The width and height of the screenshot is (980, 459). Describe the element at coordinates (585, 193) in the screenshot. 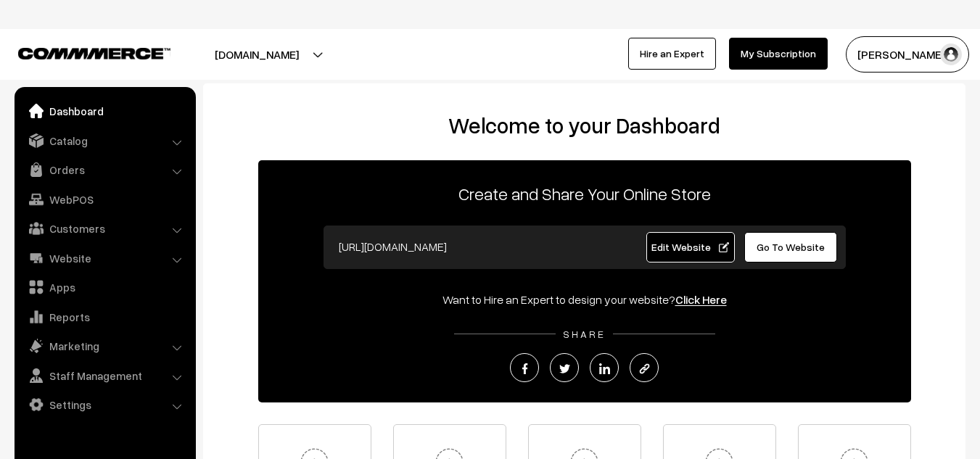

I see `p: Create and Share Your Online Store` at that location.